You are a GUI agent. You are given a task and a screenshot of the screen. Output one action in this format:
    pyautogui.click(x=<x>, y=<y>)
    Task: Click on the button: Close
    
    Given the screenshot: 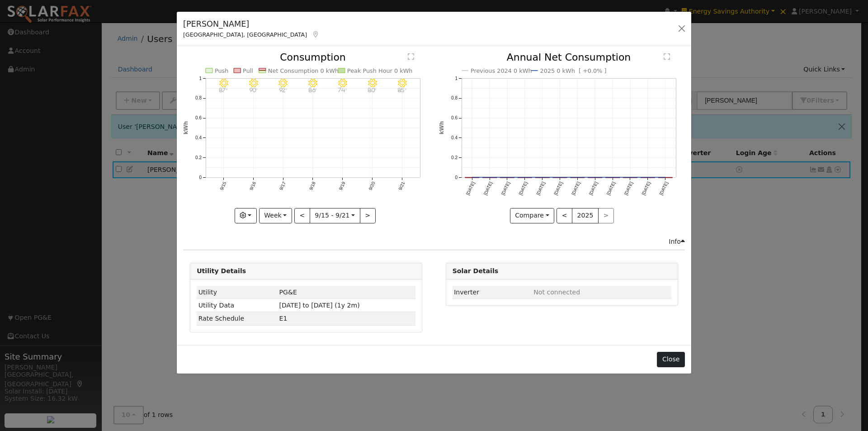 What is the action you would take?
    pyautogui.click(x=671, y=360)
    